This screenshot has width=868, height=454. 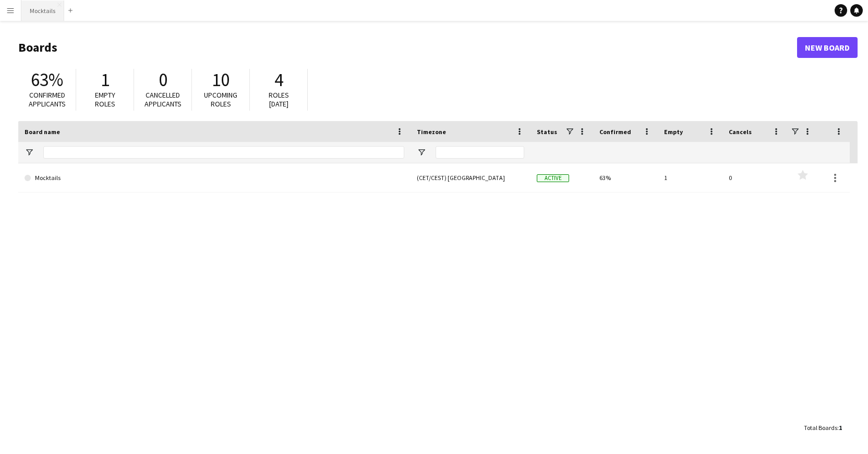 I want to click on span: 0, so click(x=163, y=80).